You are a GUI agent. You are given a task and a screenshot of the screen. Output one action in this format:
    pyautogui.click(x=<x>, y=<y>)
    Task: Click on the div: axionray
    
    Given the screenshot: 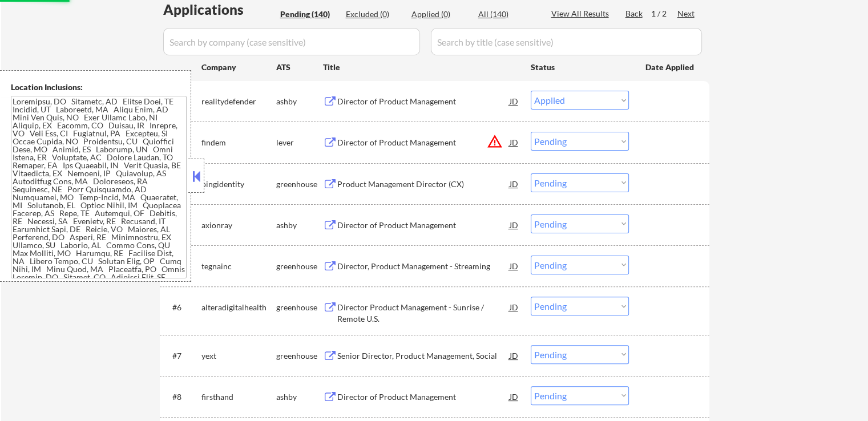 What is the action you would take?
    pyautogui.click(x=238, y=226)
    